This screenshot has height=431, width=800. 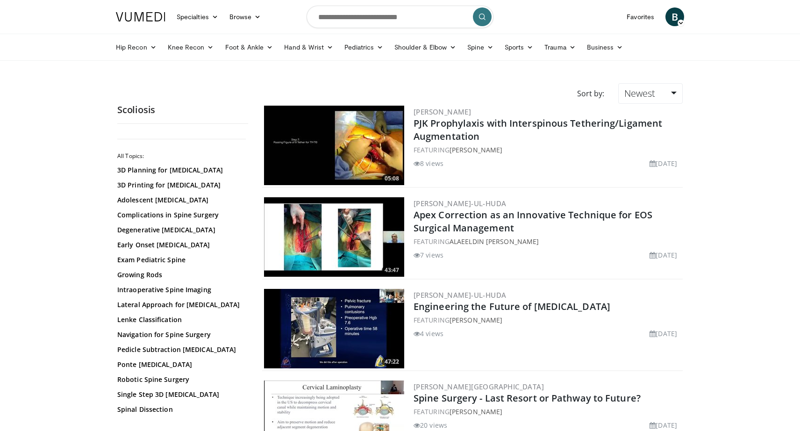 I want to click on img: 120ec87b-56f2-4a41-b9b5-a4210e8b36aa.300x170_q85_crop-smart_upscale.jpg, so click(x=334, y=145).